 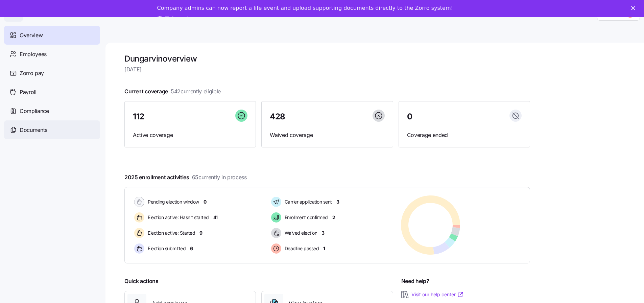 I want to click on h1: Dungarvin overview, so click(x=327, y=58).